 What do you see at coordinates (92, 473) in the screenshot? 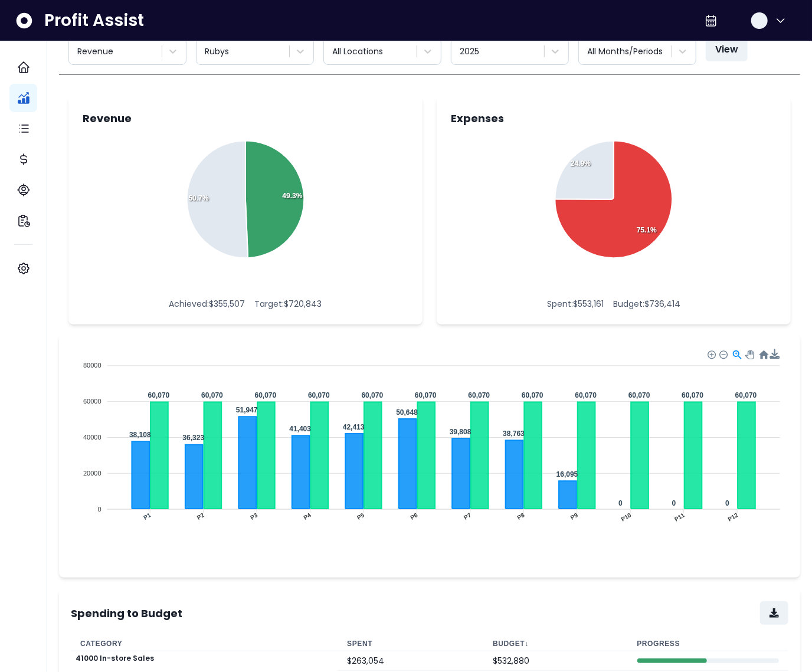
I see `tspan: 20000` at bounding box center [92, 473].